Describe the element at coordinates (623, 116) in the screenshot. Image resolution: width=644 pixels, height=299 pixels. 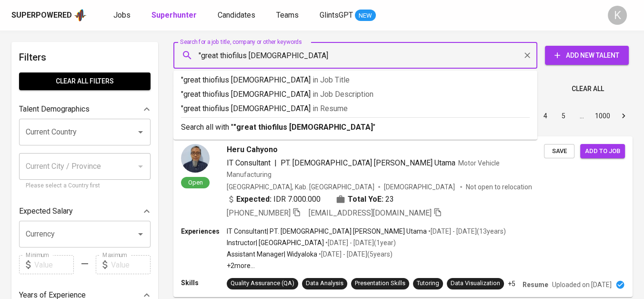
I see `button: Go to next page` at that location.